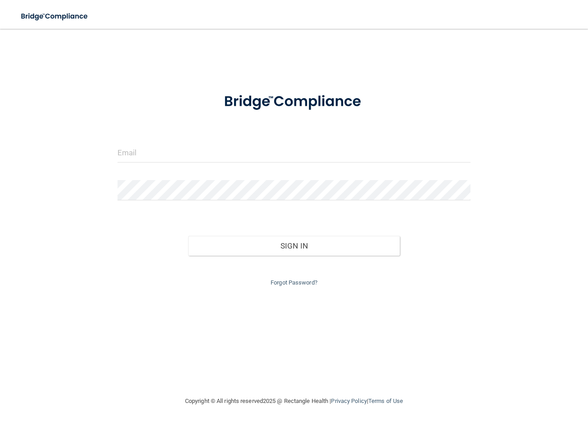 This screenshot has width=588, height=425. I want to click on a: Privacy Policy, so click(349, 401).